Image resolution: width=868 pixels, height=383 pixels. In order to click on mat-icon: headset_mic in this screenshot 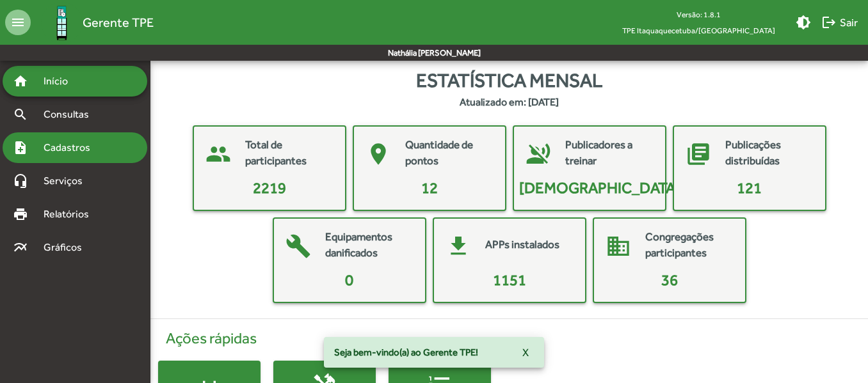, I will do `click(20, 181)`.